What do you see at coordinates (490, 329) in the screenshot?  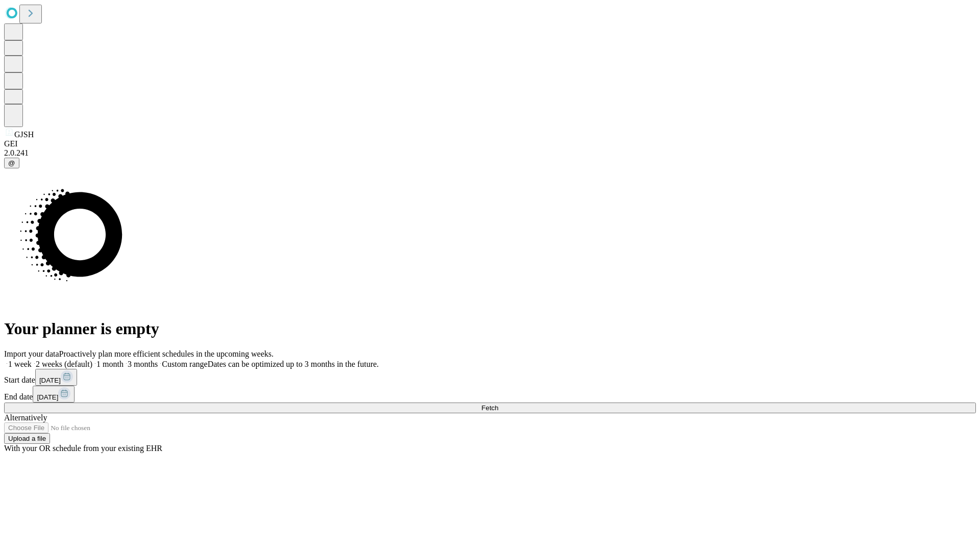 I see `h1: Your planner is empty` at bounding box center [490, 329].